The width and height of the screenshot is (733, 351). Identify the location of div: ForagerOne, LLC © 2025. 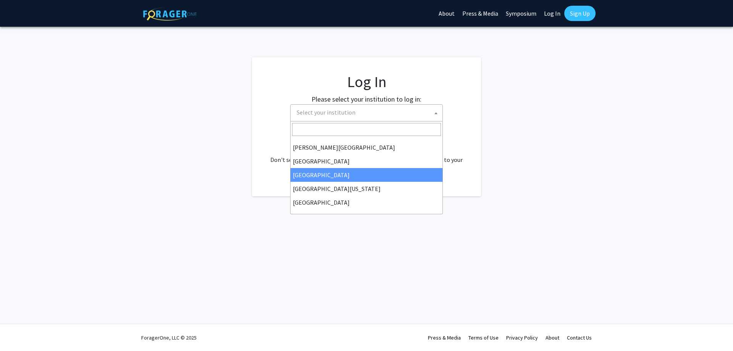
(169, 338).